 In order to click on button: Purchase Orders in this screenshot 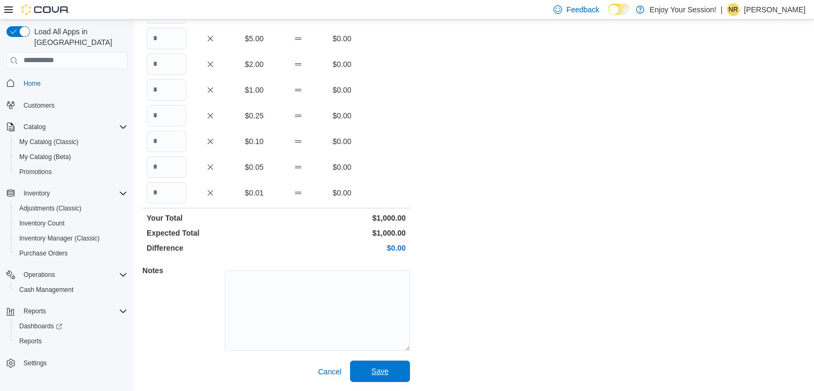, I will do `click(71, 253)`.